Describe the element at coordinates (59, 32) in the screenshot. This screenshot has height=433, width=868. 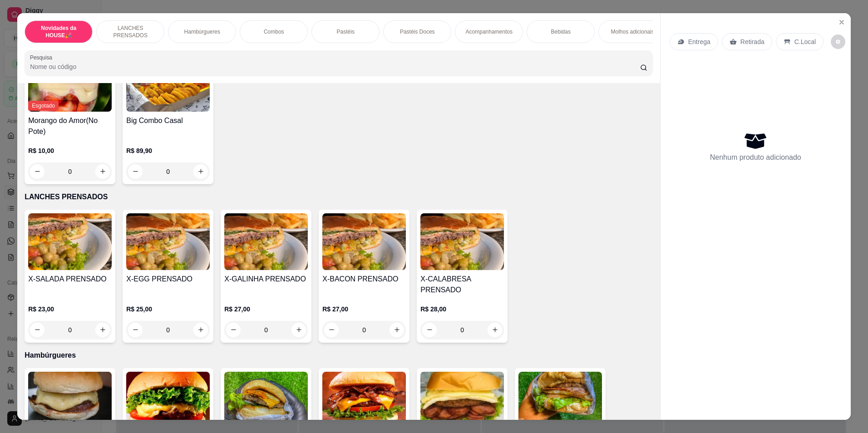
I see `p: Novidades da HOUSE🎉` at that location.